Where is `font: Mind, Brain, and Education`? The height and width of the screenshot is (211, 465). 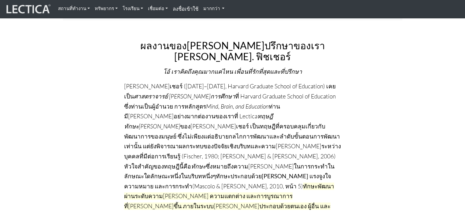 font: Mind, Brain, and Education is located at coordinates (237, 106).